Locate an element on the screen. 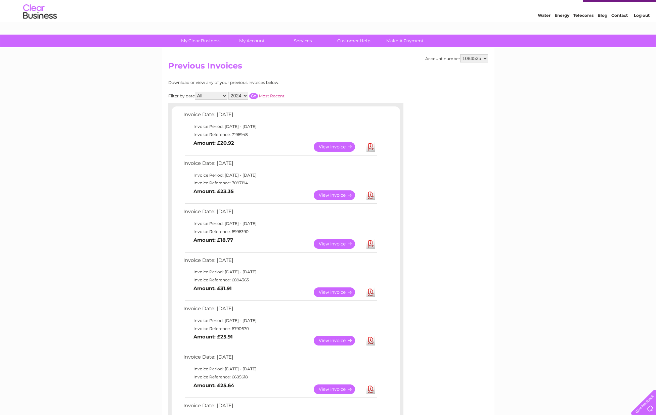  a: Services is located at coordinates (303, 41).